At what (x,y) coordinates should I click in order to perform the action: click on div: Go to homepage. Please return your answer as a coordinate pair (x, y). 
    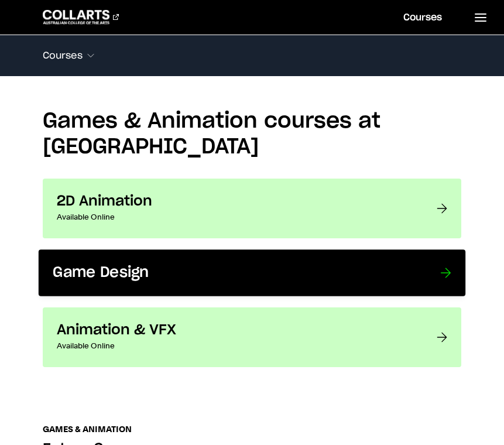
    Looking at the image, I should click on (81, 17).